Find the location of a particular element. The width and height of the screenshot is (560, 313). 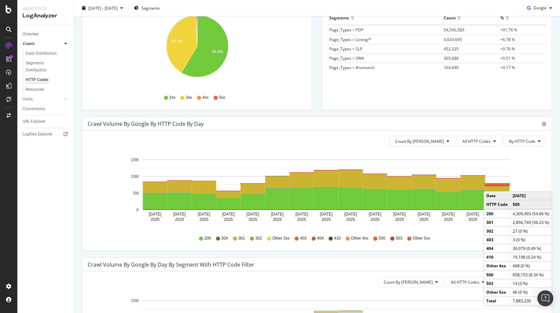

span: 410 is located at coordinates (338, 238).